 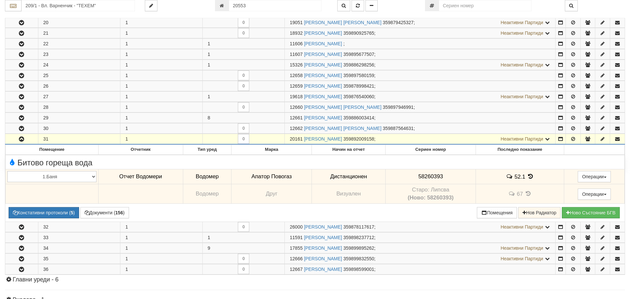 I want to click on span: Битово гореща вода, so click(x=50, y=163).